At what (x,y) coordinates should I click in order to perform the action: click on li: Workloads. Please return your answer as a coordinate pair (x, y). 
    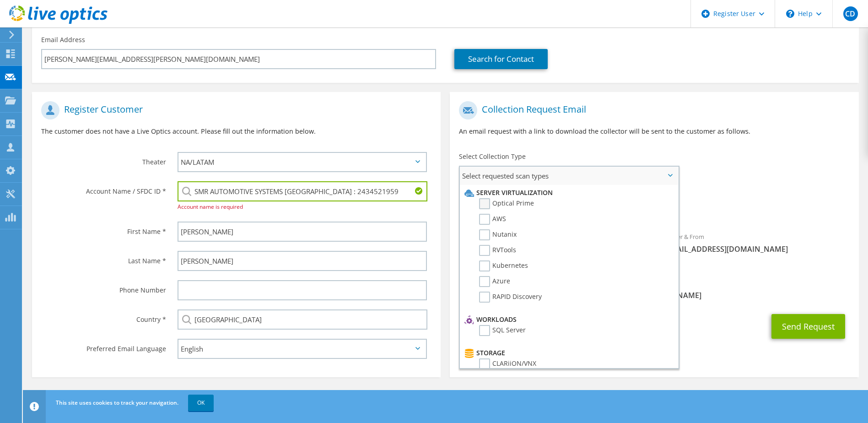
    Looking at the image, I should click on (567, 319).